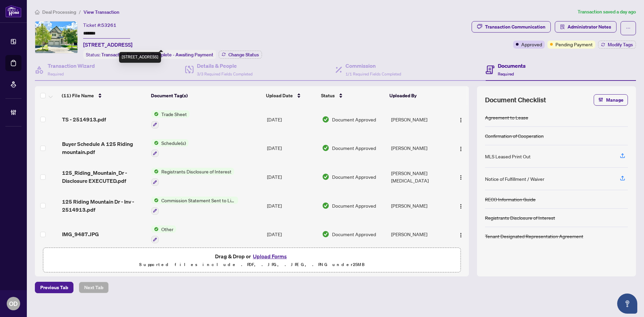 This screenshot has height=317, width=644. Describe the element at coordinates (13, 304) in the screenshot. I see `span: OD` at that location.